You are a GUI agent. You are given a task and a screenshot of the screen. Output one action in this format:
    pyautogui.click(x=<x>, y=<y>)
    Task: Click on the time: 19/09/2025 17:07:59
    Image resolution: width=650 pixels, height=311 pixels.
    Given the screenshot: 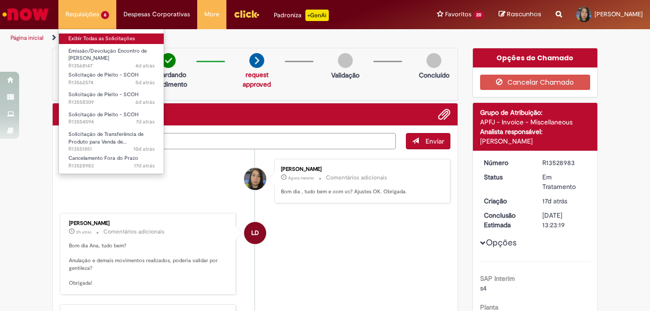 What is the action you would take?
    pyautogui.click(x=144, y=149)
    